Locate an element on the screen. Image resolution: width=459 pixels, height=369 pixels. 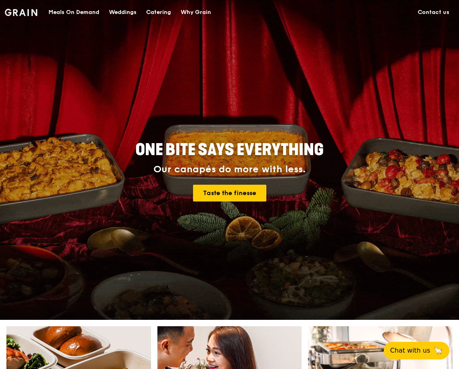
a: Taste the finesse is located at coordinates (229, 193).